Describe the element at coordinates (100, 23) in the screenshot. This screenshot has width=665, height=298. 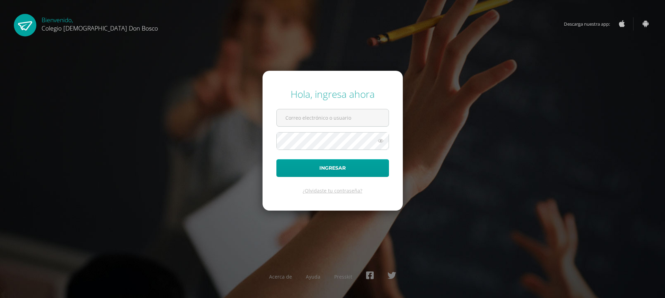
I see `div: Bienvenido,` at that location.